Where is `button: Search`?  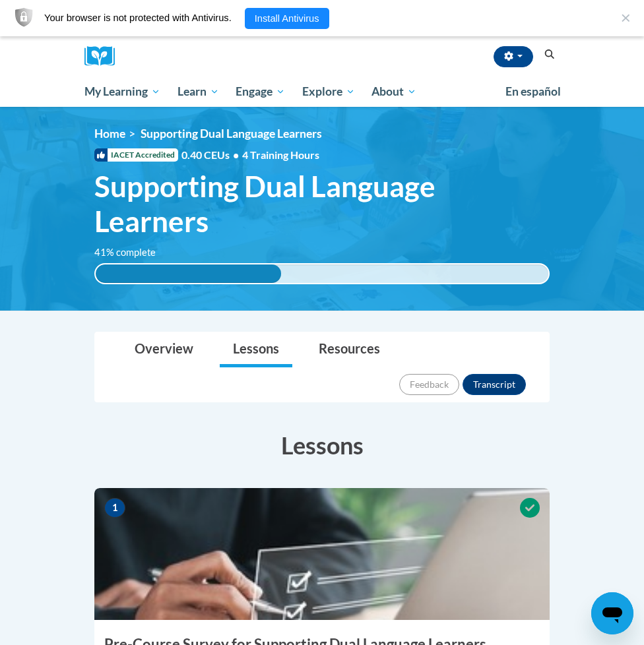
button: Search is located at coordinates (549, 55).